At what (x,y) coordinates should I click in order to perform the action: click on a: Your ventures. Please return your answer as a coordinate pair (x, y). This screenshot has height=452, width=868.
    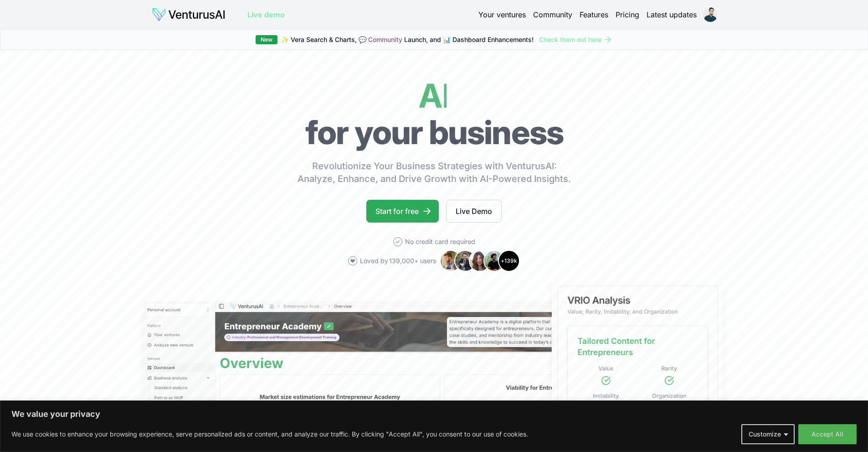
    Looking at the image, I should click on (502, 15).